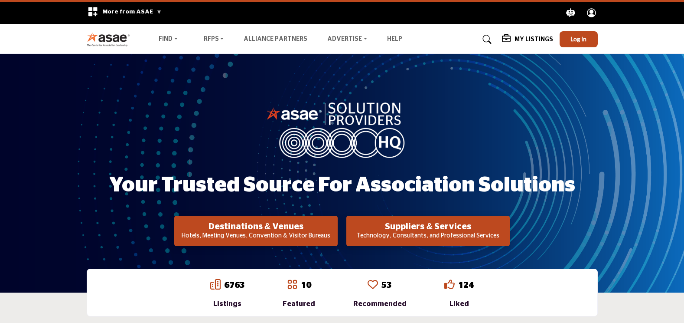 The height and width of the screenshot is (323, 684). What do you see at coordinates (111, 39) in the screenshot?
I see `img: Site Logo` at bounding box center [111, 39].